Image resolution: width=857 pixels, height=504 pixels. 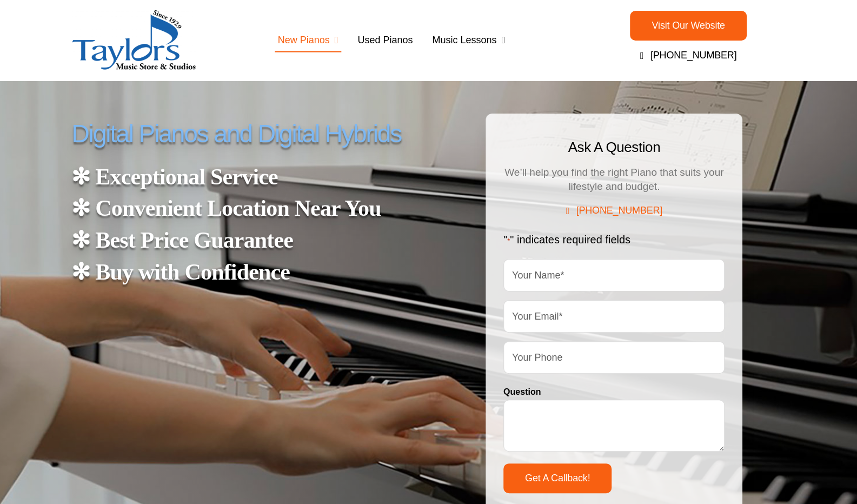 I want to click on span: Music Lessons, so click(x=464, y=40).